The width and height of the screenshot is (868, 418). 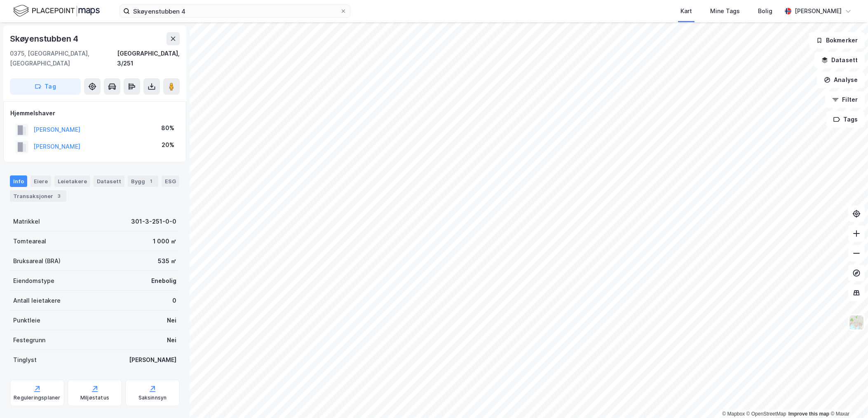 What do you see at coordinates (167, 261) in the screenshot?
I see `div: 535 ㎡` at bounding box center [167, 261].